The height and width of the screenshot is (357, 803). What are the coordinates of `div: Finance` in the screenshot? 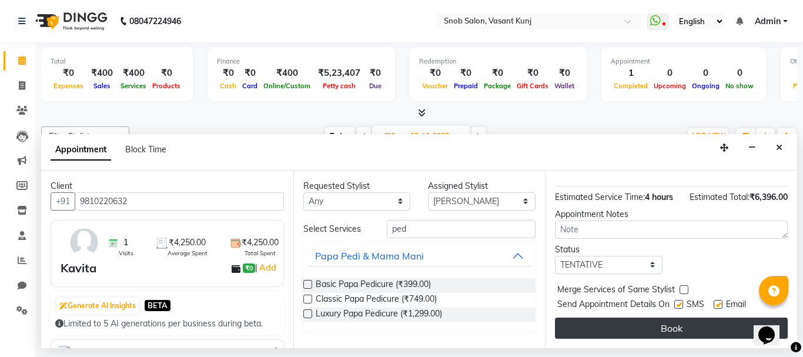 It's located at (301, 61).